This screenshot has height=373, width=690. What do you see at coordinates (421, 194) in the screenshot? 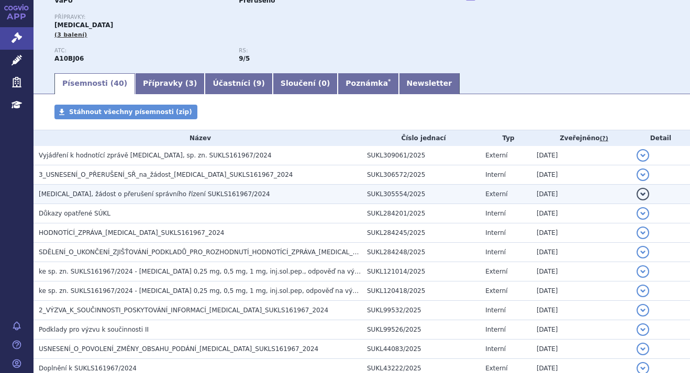
I see `td: SUKL305554/2025` at bounding box center [421, 194].